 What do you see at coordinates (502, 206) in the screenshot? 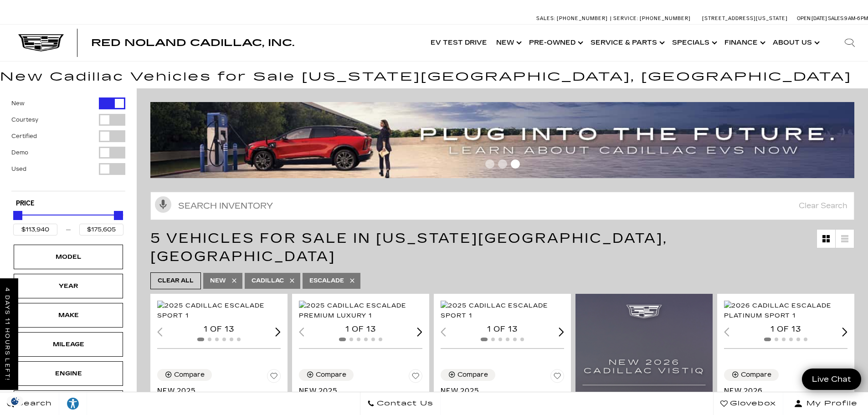
I see `input: Search Inventory` at bounding box center [502, 206].